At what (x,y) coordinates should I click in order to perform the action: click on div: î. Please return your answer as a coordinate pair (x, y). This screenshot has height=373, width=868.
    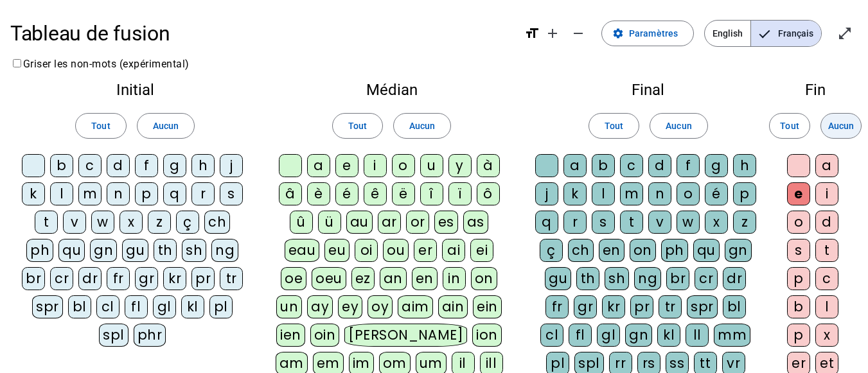
    Looking at the image, I should click on (432, 194).